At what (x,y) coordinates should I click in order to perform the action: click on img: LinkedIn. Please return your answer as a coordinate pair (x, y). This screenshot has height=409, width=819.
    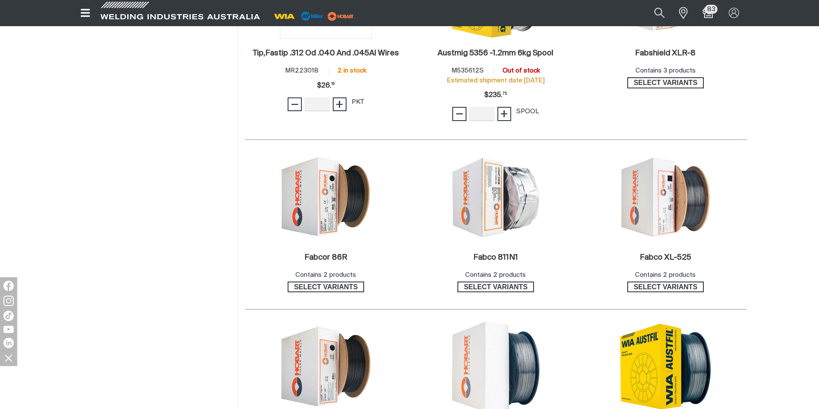
    Looking at the image, I should click on (9, 343).